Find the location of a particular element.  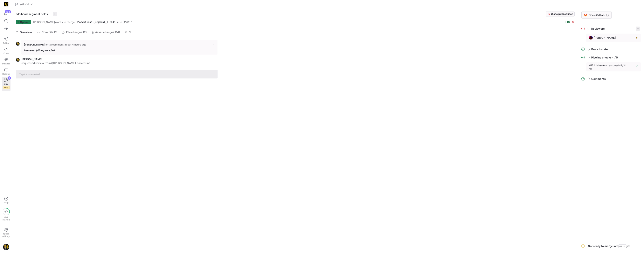

a: Spacesettings is located at coordinates (6, 233).